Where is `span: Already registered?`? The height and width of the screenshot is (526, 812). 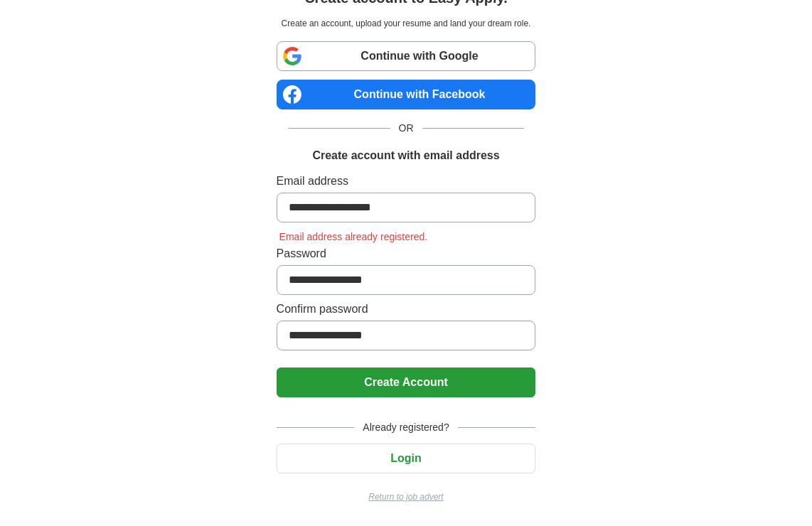
span: Already registered? is located at coordinates (406, 427).